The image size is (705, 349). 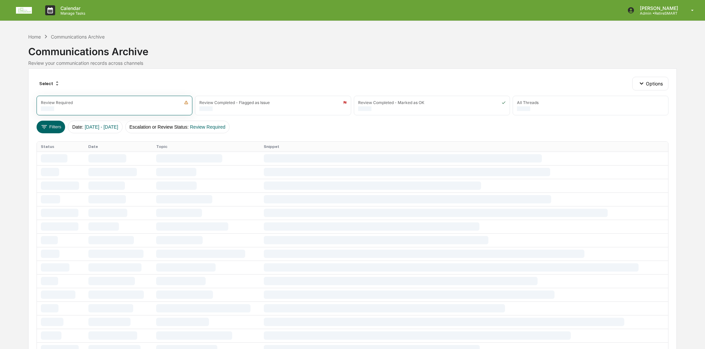 I want to click on img: logo, so click(x=24, y=10).